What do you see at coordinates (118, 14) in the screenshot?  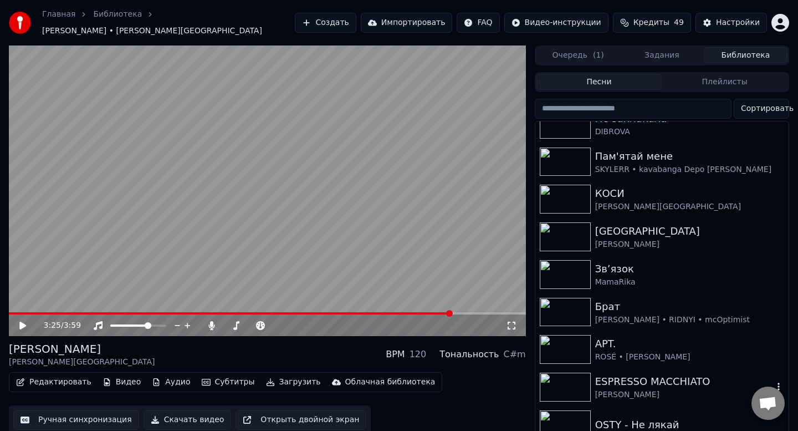 I see `a: Библиотека` at bounding box center [118, 14].